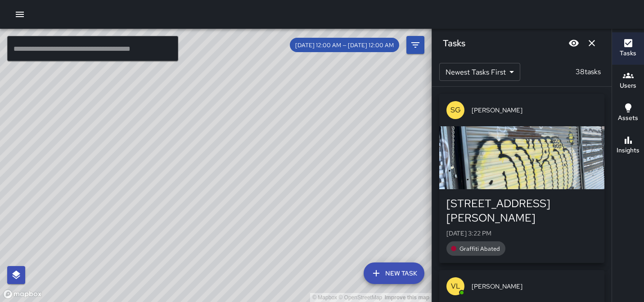 This screenshot has height=302, width=644. I want to click on button: Dismiss, so click(592, 43).